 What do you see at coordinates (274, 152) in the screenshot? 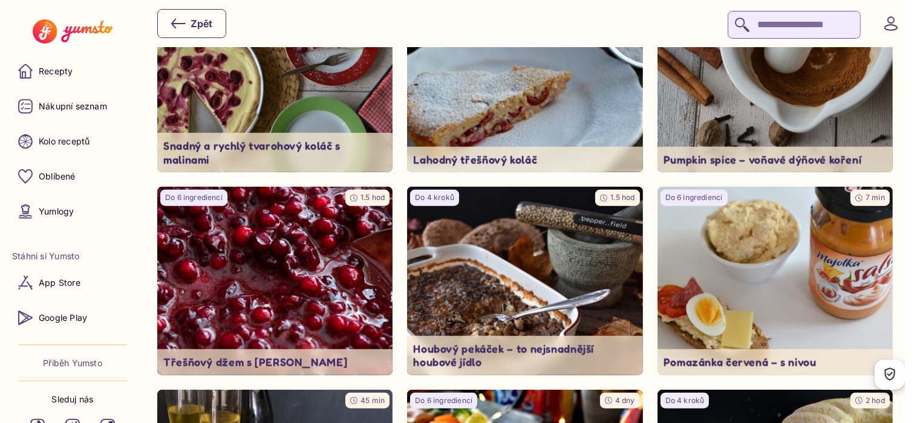
I see `p: Snadný a rychlý tvarohový koláč s malinami` at bounding box center [274, 152].